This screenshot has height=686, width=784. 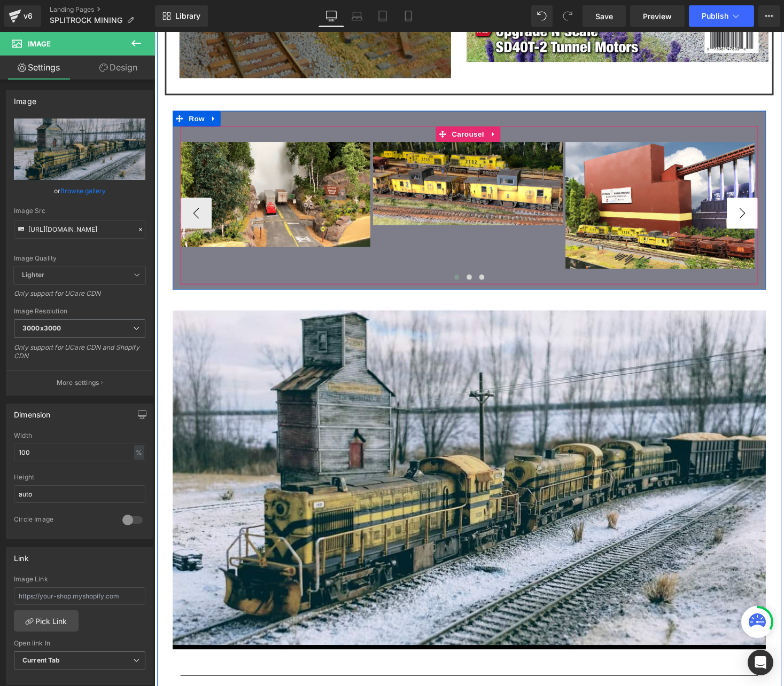 What do you see at coordinates (118, 67) in the screenshot?
I see `a: Design` at bounding box center [118, 67].